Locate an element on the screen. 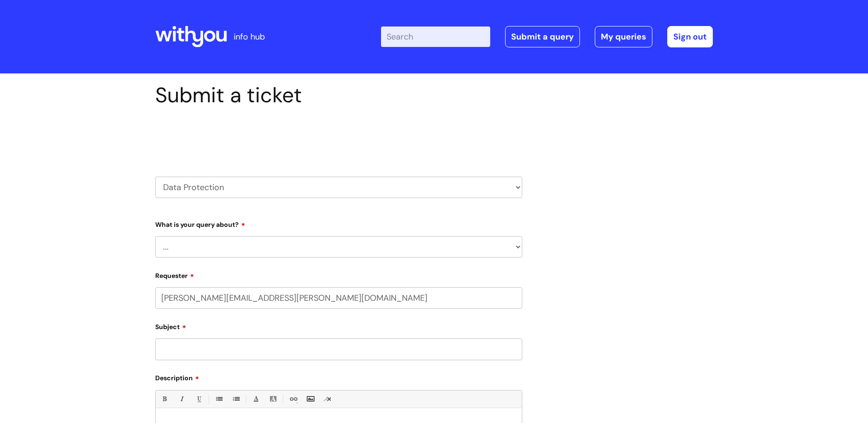 The width and height of the screenshot is (868, 423). a: Back Color is located at coordinates (273, 399).